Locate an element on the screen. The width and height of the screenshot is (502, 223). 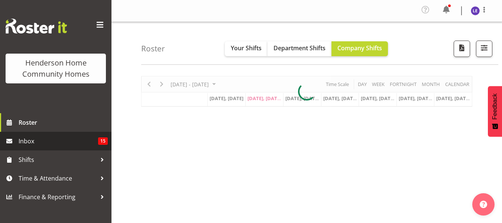
div: Henderson Home Community Homes is located at coordinates (56, 68).